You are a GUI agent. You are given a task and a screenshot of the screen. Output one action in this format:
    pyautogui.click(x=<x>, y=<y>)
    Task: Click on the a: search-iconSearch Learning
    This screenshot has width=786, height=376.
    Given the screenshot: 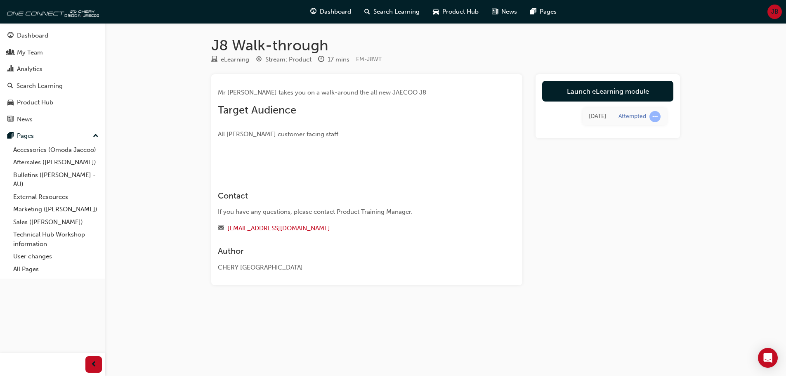 What is the action you would take?
    pyautogui.click(x=392, y=12)
    